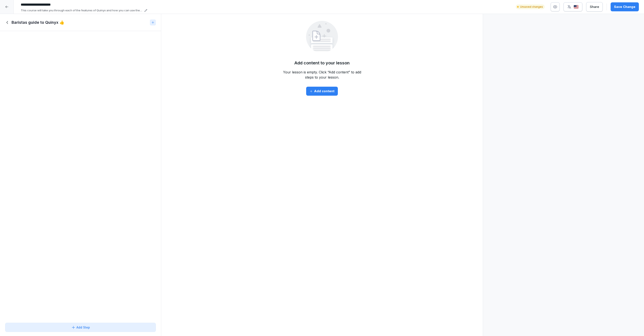 The image size is (644, 336). Describe the element at coordinates (322, 75) in the screenshot. I see `p: Your lesson is empty. Click “Add content” to add steps to your lesson.` at that location.